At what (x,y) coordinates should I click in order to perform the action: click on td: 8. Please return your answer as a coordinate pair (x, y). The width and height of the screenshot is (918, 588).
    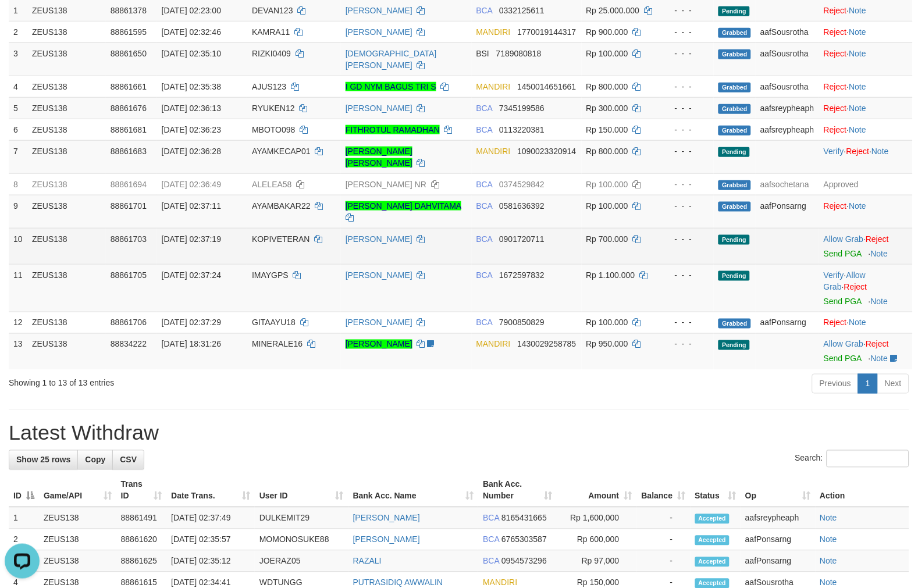
    Looking at the image, I should click on (18, 183).